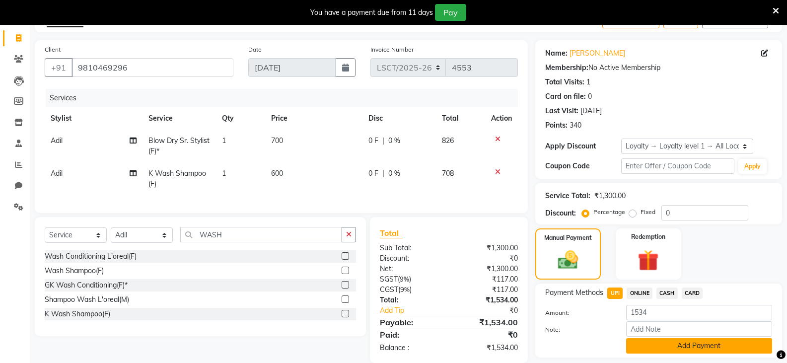  I want to click on th: Qty, so click(240, 118).